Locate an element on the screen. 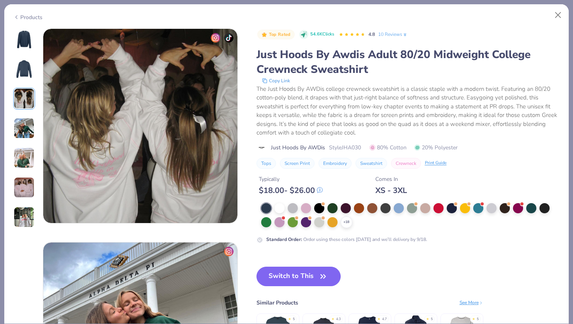  div: Typically is located at coordinates (291, 179).